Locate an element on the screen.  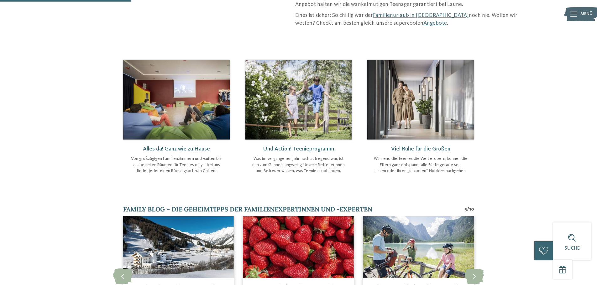
a: Angebote is located at coordinates (435, 23).